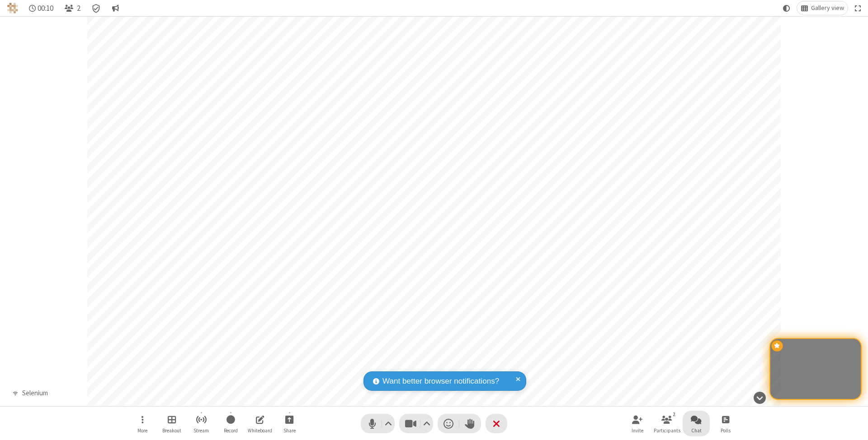 Image resolution: width=868 pixels, height=440 pixels. I want to click on button: Start streaming, so click(201, 424).